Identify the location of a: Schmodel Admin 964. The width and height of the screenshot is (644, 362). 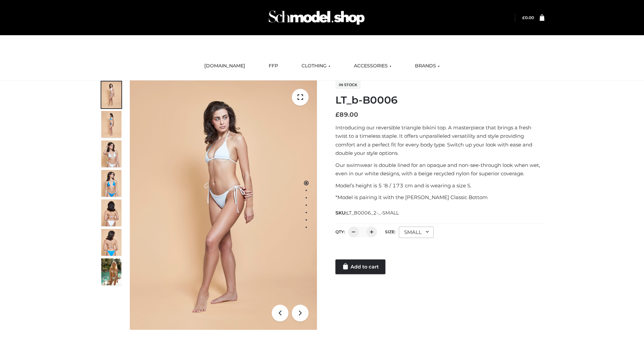
(316, 17).